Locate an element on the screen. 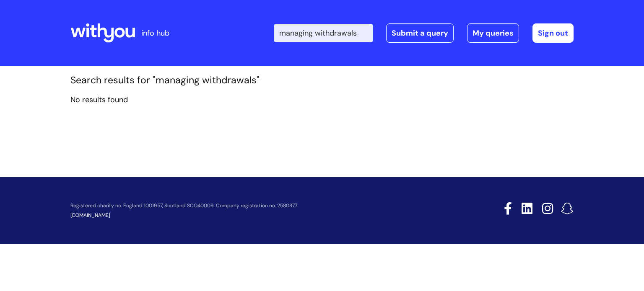  a: Submit a query is located at coordinates (420, 33).